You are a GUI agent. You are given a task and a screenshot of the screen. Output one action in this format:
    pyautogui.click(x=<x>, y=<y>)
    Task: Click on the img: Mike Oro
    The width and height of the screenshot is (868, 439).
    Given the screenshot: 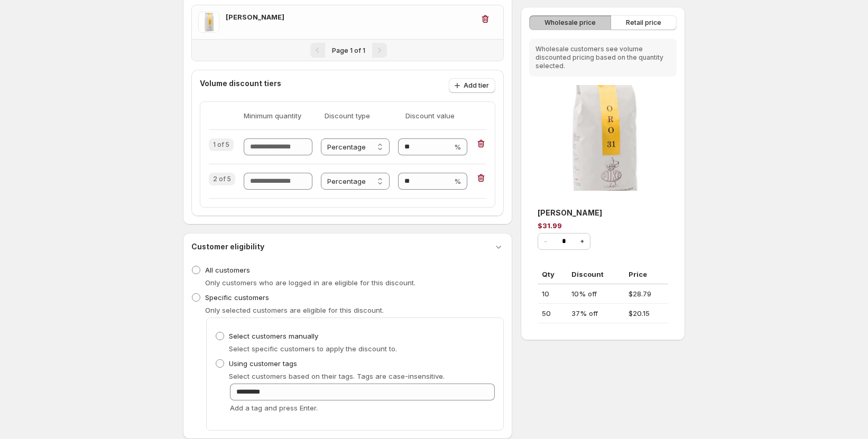 What is the action you would take?
    pyautogui.click(x=603, y=138)
    